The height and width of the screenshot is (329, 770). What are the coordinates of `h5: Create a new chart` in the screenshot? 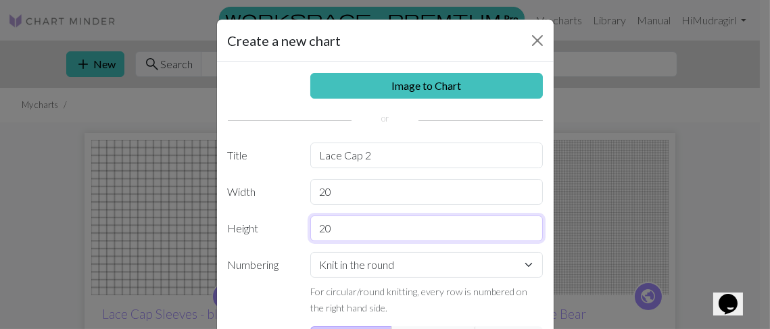 It's located at (285, 41).